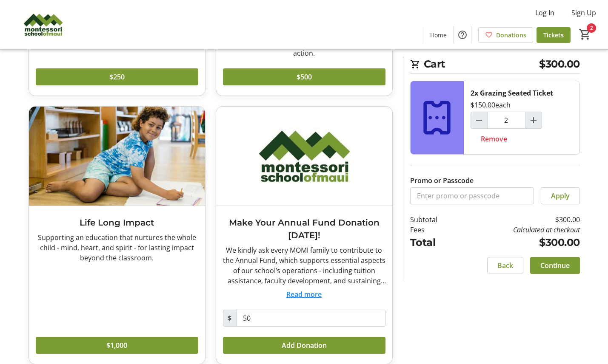 The width and height of the screenshot is (608, 364). Describe the element at coordinates (494, 139) in the screenshot. I see `span: Remove` at that location.